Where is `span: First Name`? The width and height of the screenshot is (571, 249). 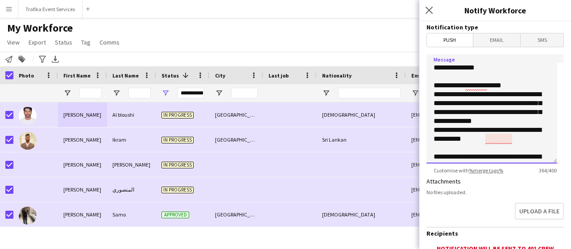 span: First Name is located at coordinates (77, 75).